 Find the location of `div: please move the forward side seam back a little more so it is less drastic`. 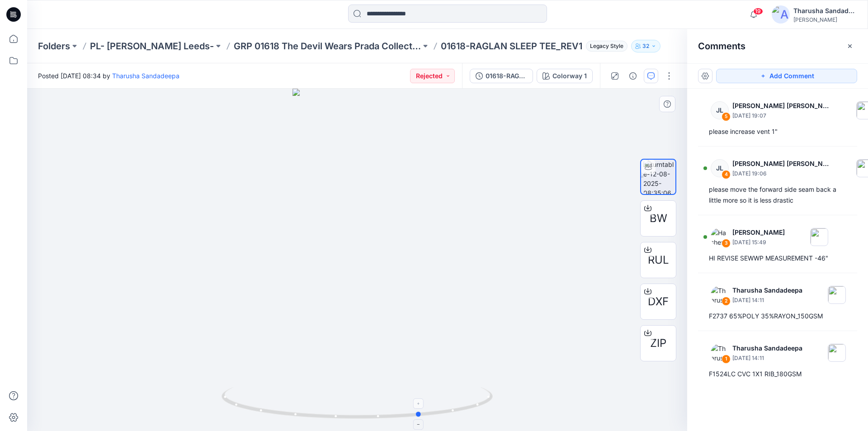

div: please move the forward side seam back a little more so it is less drastic is located at coordinates (778, 195).